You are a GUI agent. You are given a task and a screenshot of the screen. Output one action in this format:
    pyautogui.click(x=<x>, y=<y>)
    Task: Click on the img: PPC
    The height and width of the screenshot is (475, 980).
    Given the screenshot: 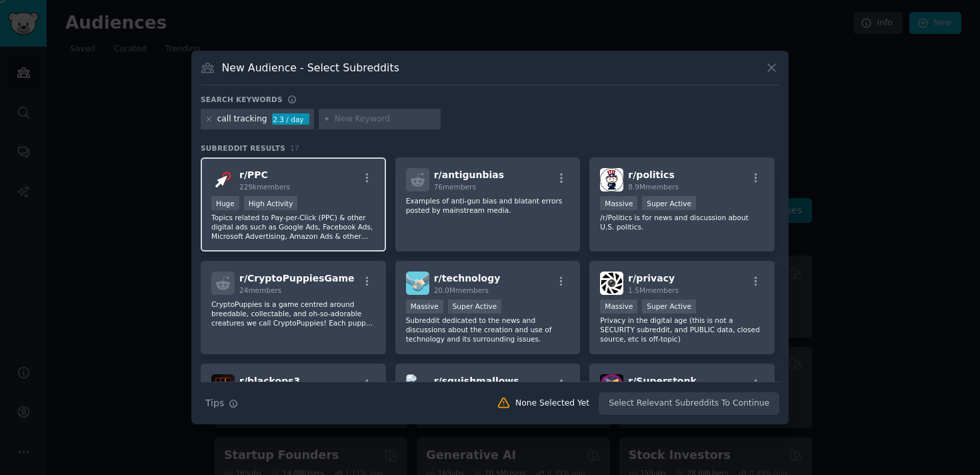 What is the action you would take?
    pyautogui.click(x=223, y=180)
    